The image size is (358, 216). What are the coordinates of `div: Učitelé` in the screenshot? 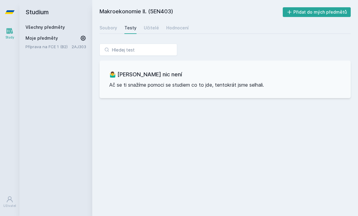 It's located at (151, 28).